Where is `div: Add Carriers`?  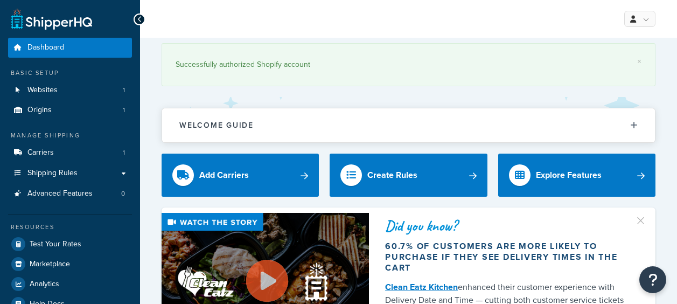
div: Add Carriers is located at coordinates (224, 175).